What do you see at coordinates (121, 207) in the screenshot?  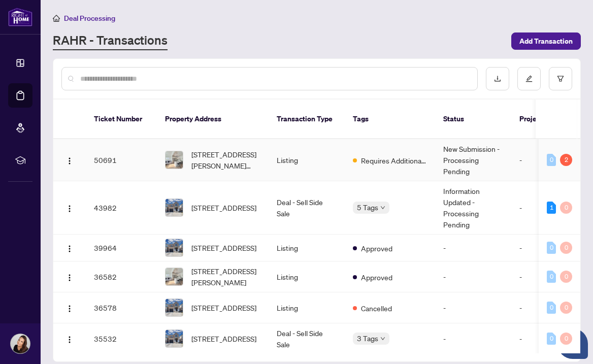 I see `td: 43982` at bounding box center [121, 207].